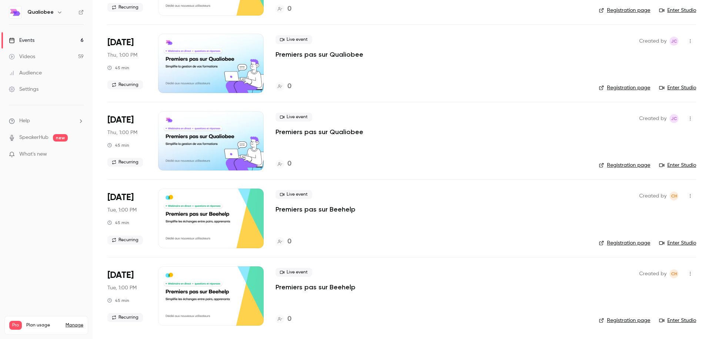  Describe the element at coordinates (25, 73) in the screenshot. I see `div: Audience` at that location.